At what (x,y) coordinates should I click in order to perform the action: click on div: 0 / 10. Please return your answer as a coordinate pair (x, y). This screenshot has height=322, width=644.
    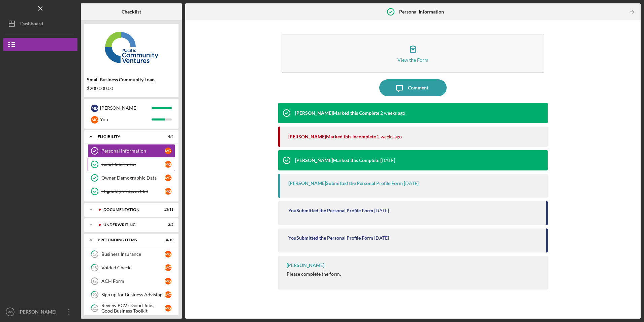
    Looking at the image, I should click on (167, 240).